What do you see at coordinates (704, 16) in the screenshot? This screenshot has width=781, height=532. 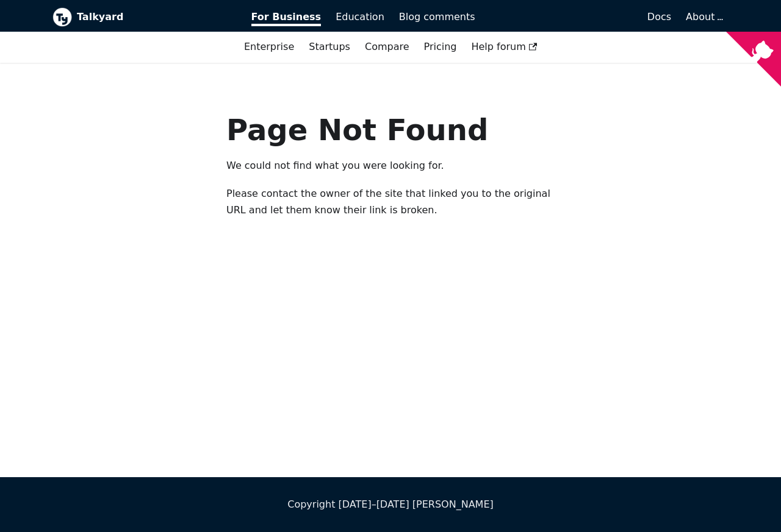 I see `a: About` at bounding box center [704, 16].